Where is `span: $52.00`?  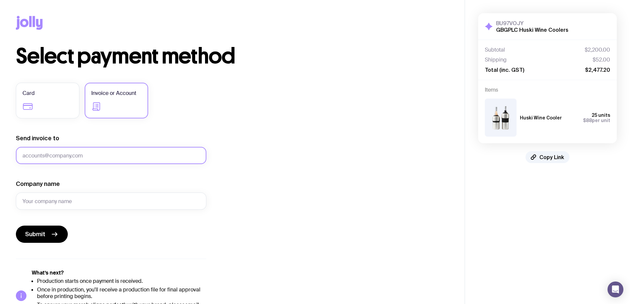 span: $52.00 is located at coordinates (601, 60).